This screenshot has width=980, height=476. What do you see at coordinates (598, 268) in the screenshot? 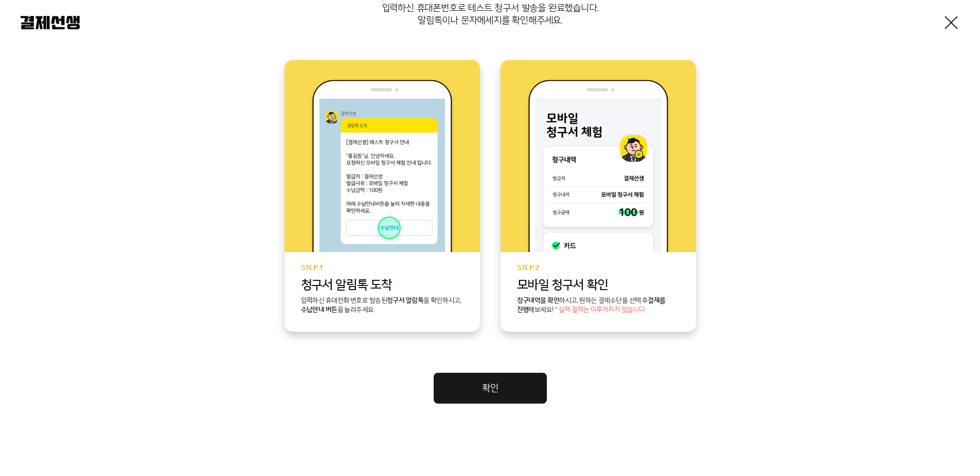
I see `p: STEP 2` at bounding box center [598, 268].